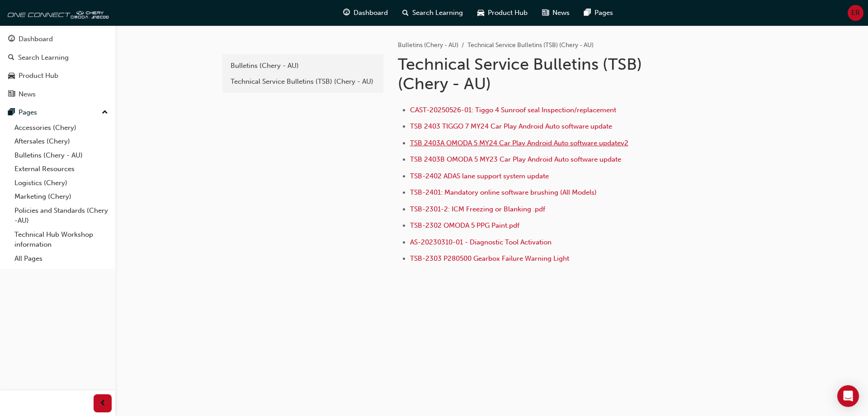 The width and height of the screenshot is (868, 416). What do you see at coordinates (61, 141) in the screenshot?
I see `a: Aftersales (Chery)` at bounding box center [61, 141].